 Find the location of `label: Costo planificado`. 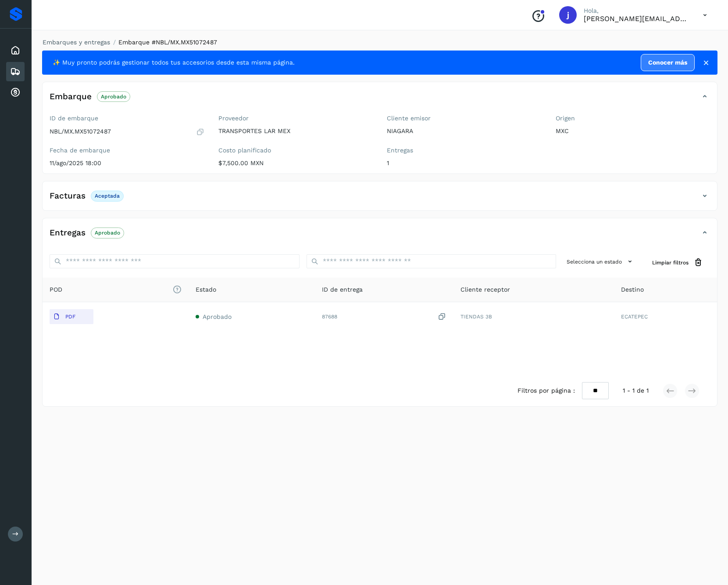

label: Costo planificado is located at coordinates (295, 150).